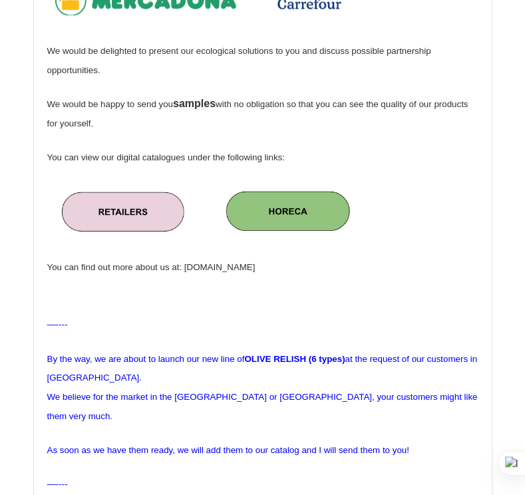  Describe the element at coordinates (166, 157) in the screenshot. I see `span: You can view our digital catalogues under the following links:` at that location.